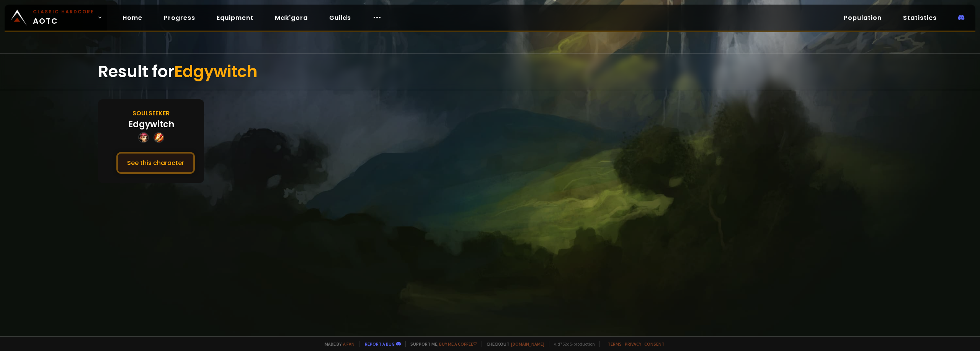 Image resolution: width=980 pixels, height=351 pixels. What do you see at coordinates (490, 72) in the screenshot?
I see `div: Result for` at bounding box center [490, 72].